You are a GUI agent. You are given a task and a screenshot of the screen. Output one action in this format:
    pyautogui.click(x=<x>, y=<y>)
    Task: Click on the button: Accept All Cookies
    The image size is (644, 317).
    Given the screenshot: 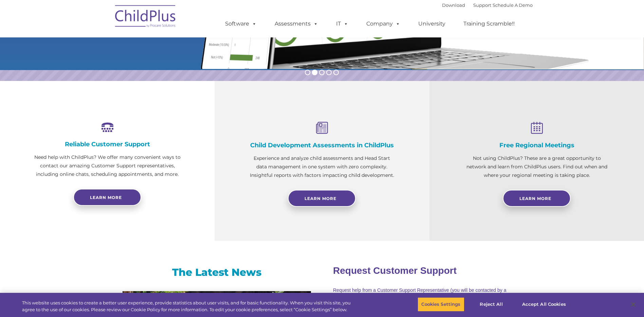 What is the action you would take?
    pyautogui.click(x=544, y=304)
    